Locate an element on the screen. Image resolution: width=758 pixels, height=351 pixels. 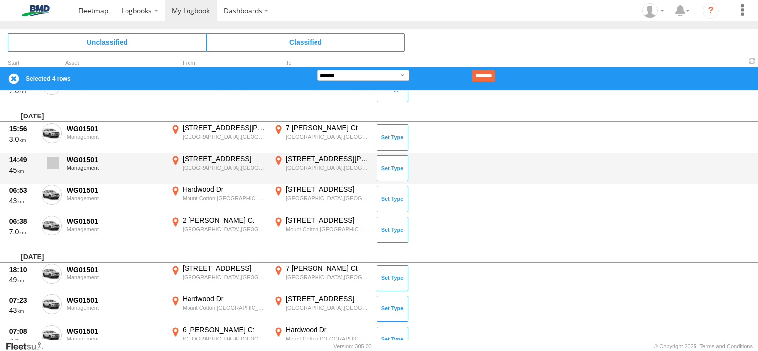
div: 18:10 is located at coordinates (23, 270).